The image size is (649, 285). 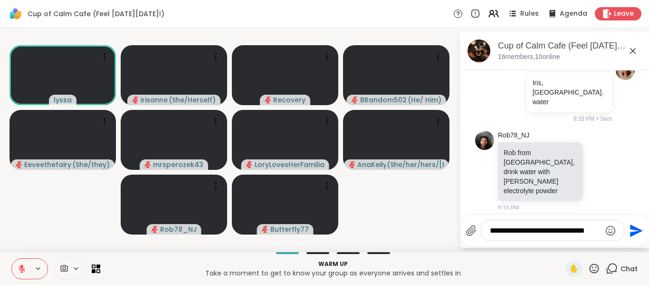 What do you see at coordinates (485, 140) in the screenshot?
I see `img: https://sharewell-space-live.sfo3.digitaloceanspaces.com/user-generated/cfc70b27-6d26-4702-bc99-9...` at bounding box center [485, 140].